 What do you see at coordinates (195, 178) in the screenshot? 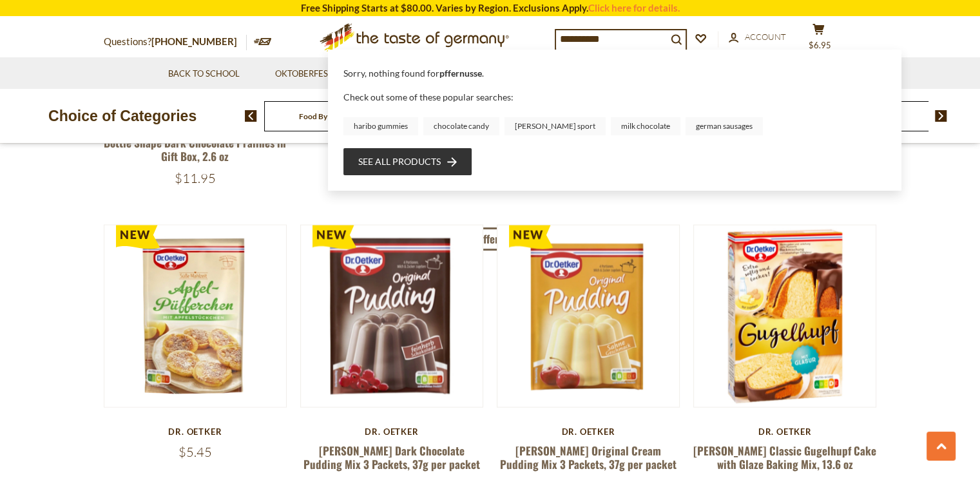
I see `span: $11.95` at bounding box center [195, 178].